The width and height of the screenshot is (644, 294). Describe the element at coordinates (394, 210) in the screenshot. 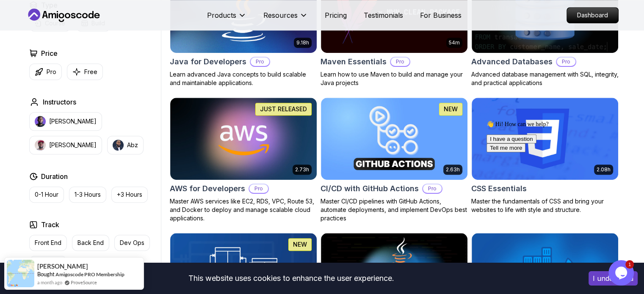

I see `p: Master CI/CD pipelines with GitHub Actions, automate deployments, and implement DevOps best pract...` at that location.